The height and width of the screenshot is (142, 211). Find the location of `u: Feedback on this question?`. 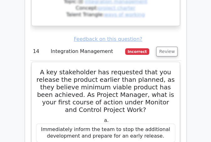

u: Feedback on this question? is located at coordinates (108, 39).